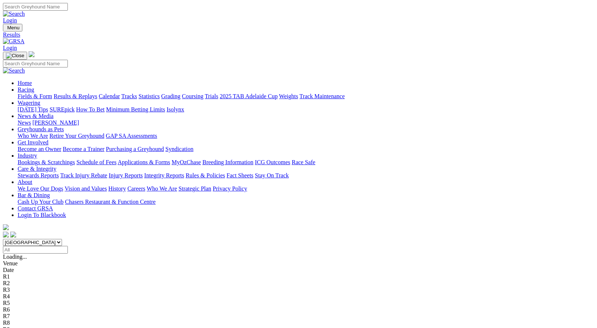 The image size is (597, 328). Describe the element at coordinates (298, 35) in the screenshot. I see `a: Results` at that location.